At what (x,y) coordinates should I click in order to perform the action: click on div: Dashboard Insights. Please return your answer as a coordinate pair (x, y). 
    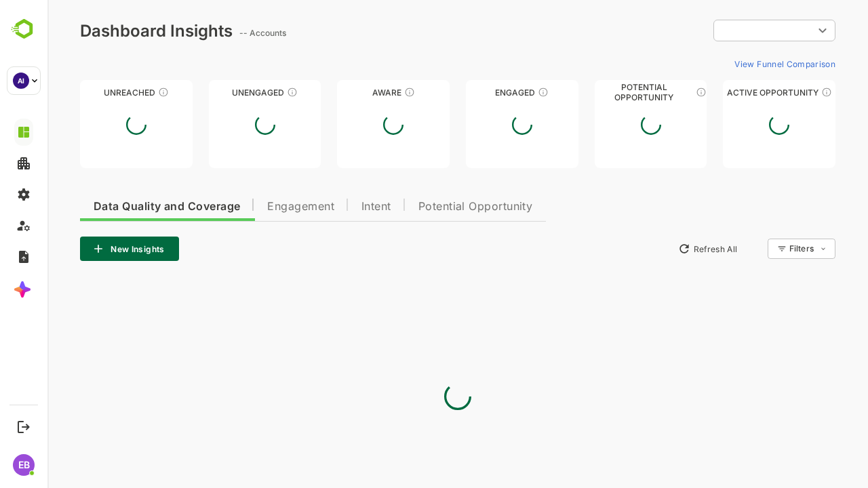
    Looking at the image, I should click on (108, 30).